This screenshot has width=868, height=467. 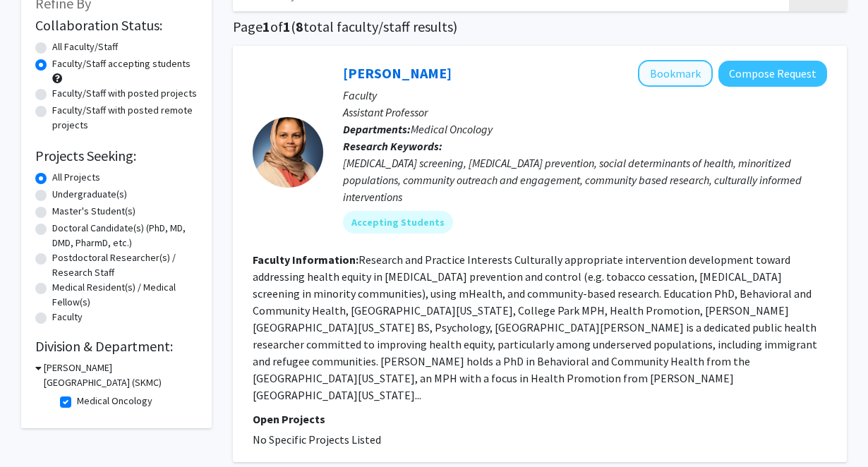 I want to click on p: Open Projects, so click(x=540, y=420).